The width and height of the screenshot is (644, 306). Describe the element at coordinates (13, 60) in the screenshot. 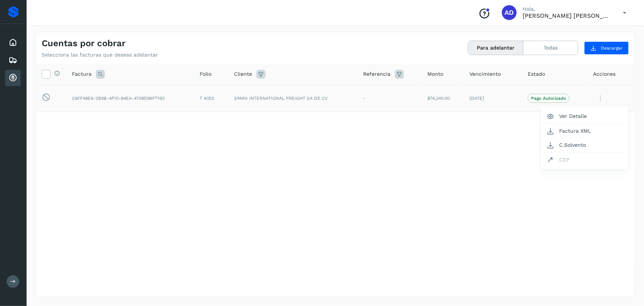

I see `div: Embarques` at that location.